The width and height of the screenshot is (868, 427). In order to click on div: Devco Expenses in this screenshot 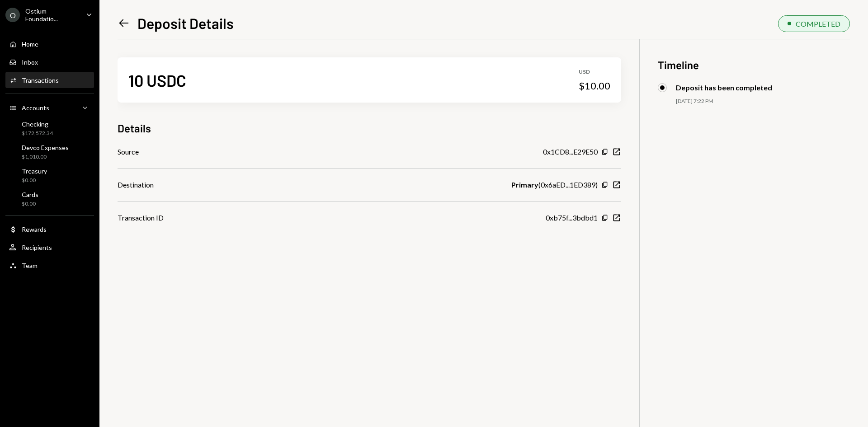, I will do `click(45, 147)`.